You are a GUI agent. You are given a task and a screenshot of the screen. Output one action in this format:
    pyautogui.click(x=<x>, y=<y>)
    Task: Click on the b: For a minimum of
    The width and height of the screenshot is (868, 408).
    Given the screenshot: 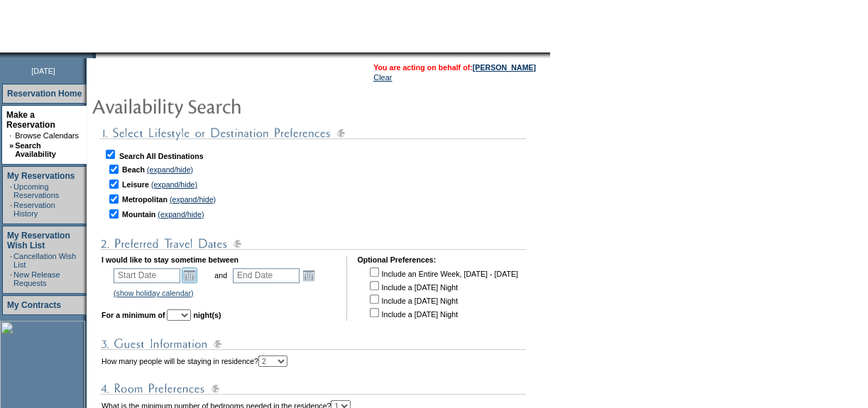 What is the action you would take?
    pyautogui.click(x=133, y=315)
    